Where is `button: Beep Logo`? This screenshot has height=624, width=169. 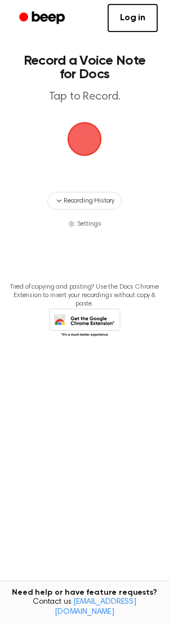
button: Beep Logo is located at coordinates (84, 139).